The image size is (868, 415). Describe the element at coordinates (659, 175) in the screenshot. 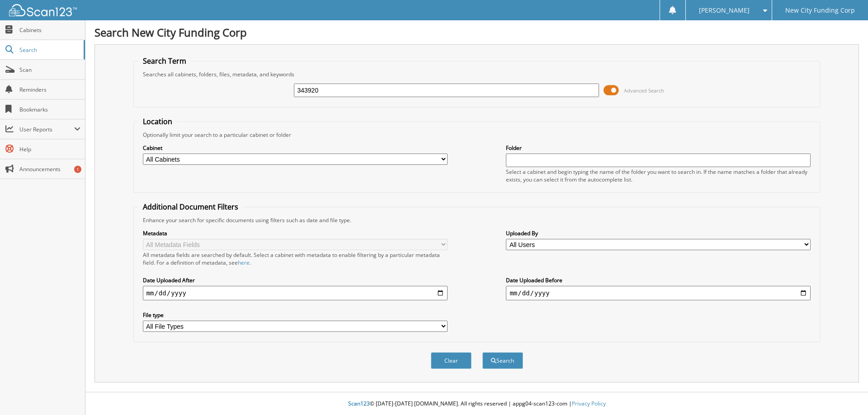

I see `div: Select a cabinet and begin typing the name of the folder you want to search in. If the name match...` at that location.